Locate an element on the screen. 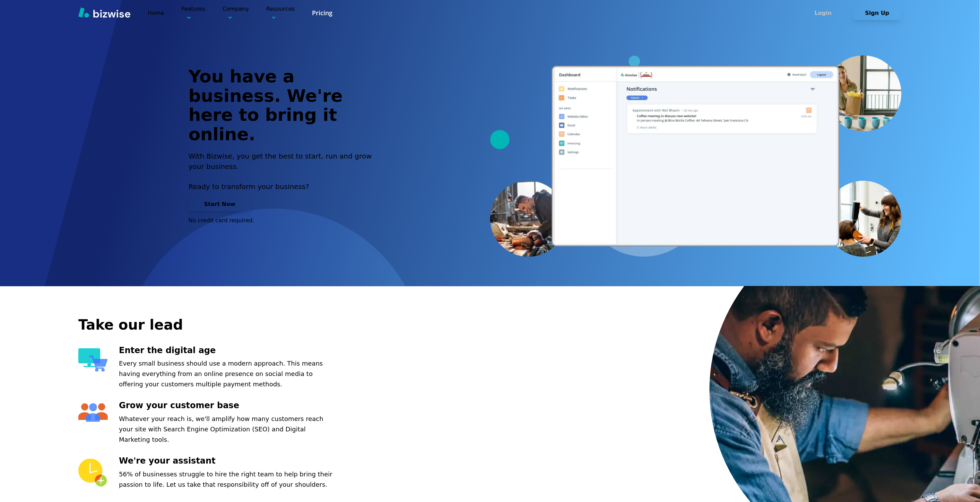  button: Login is located at coordinates (823, 13).